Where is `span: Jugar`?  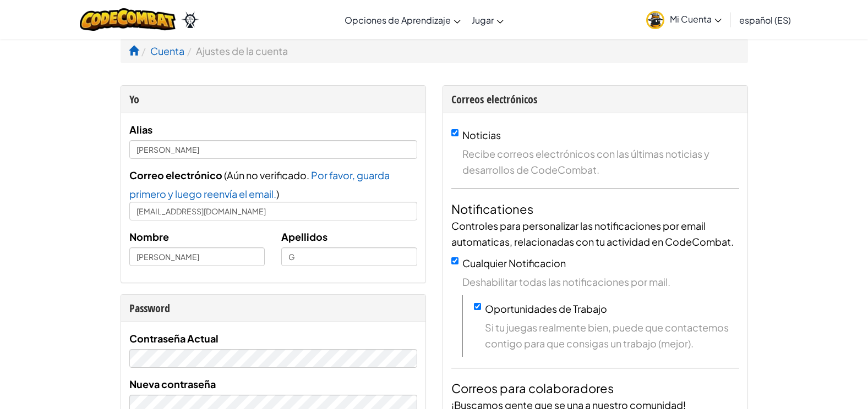 span: Jugar is located at coordinates (482, 20).